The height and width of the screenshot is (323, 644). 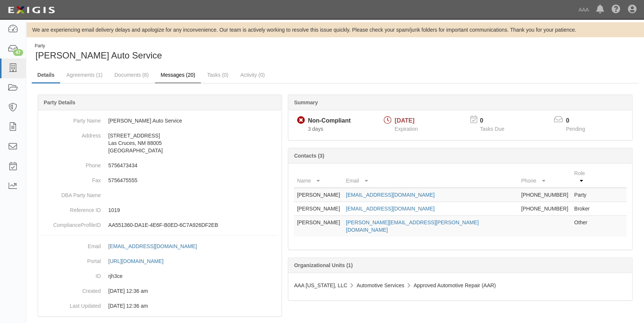 I want to click on dd: rjh3ce, so click(x=160, y=276).